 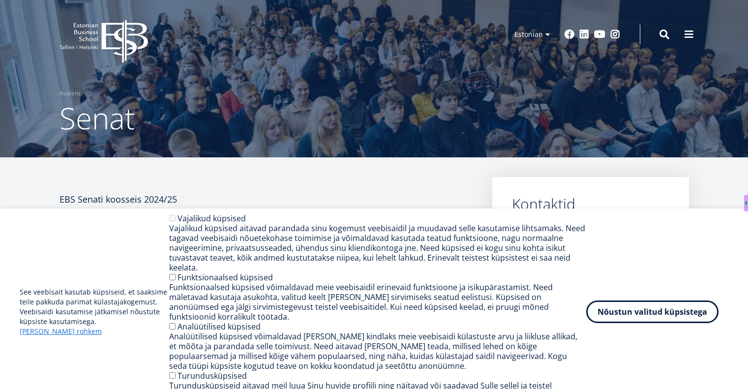 What do you see at coordinates (591, 204) in the screenshot?
I see `a: Kontaktid` at bounding box center [591, 204].